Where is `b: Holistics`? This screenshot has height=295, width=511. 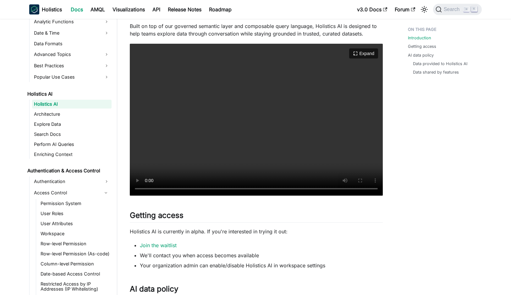
b: Holistics is located at coordinates (52, 9).